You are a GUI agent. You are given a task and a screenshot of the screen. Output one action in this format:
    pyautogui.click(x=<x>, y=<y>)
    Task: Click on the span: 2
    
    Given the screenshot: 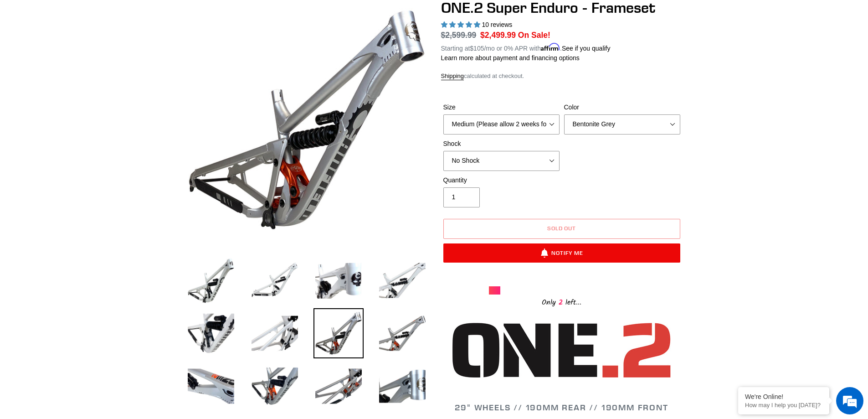 What is the action you would take?
    pyautogui.click(x=560, y=303)
    